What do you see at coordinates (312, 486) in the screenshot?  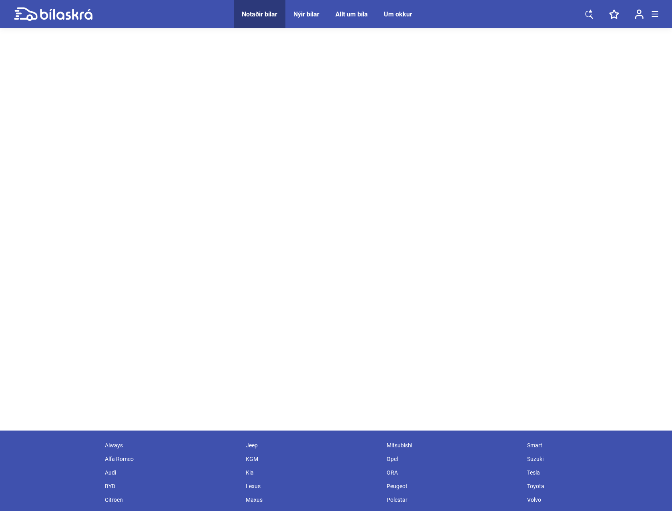 I see `div: Lexus` at bounding box center [312, 486].